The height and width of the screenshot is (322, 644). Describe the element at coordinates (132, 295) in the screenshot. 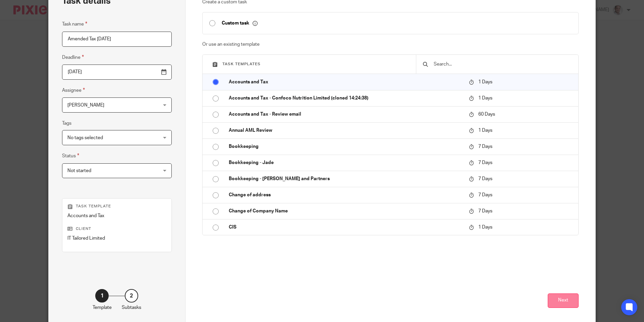

I see `div: 2` at that location.